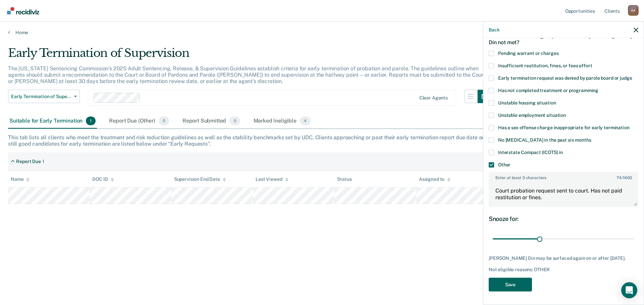 The width and height of the screenshot is (644, 305). I want to click on div: Name, so click(20, 179).